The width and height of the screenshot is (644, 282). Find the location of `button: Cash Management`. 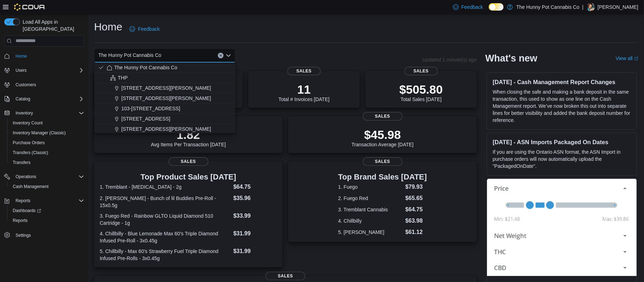

button: Cash Management is located at coordinates (47, 187).